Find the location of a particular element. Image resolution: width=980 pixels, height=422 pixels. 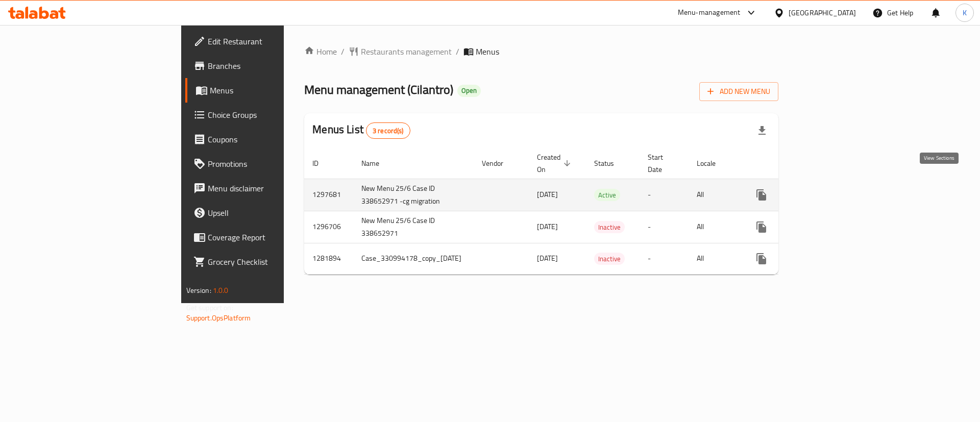

span: Restaurants management is located at coordinates (406, 52).